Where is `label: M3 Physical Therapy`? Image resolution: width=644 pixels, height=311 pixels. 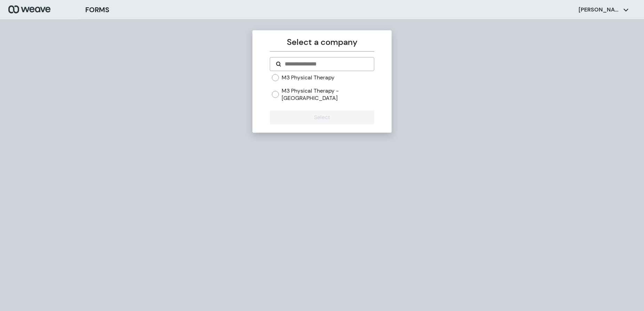 label: M3 Physical Therapy is located at coordinates (308, 78).